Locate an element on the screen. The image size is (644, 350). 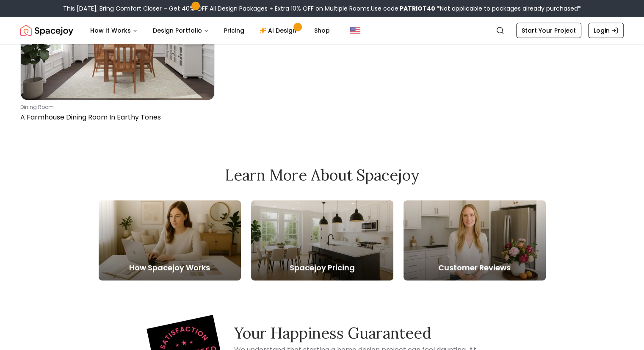
a: Pricing is located at coordinates (234, 30).